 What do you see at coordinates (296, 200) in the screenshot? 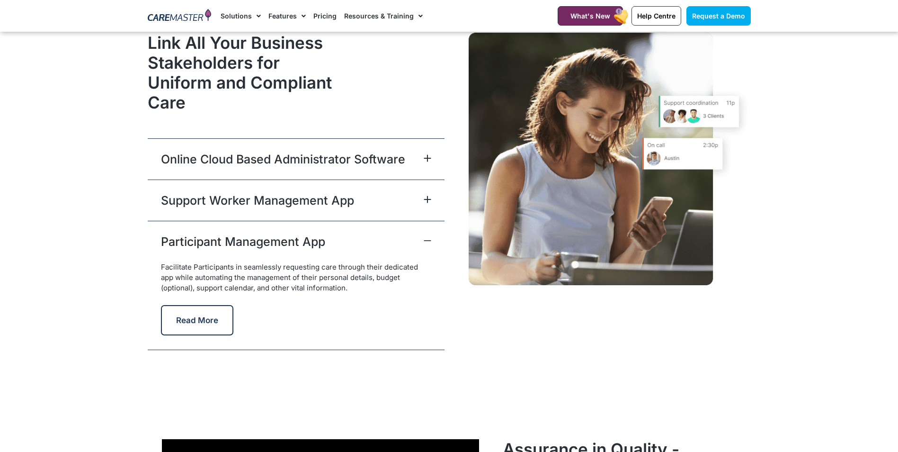
I see `div: Support Worker Management App` at bounding box center [296, 200].